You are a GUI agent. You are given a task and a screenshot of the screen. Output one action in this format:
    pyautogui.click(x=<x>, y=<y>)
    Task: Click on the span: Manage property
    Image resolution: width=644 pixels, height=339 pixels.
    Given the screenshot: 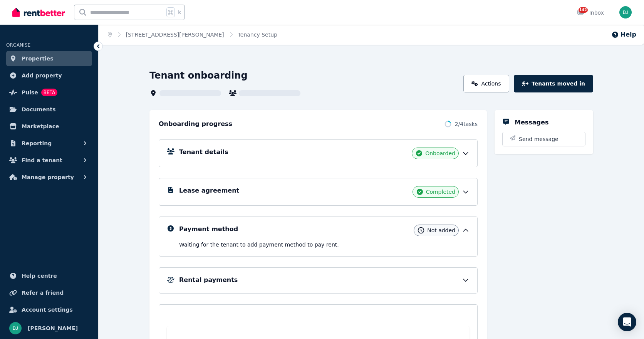 What is the action you would take?
    pyautogui.click(x=47, y=177)
    